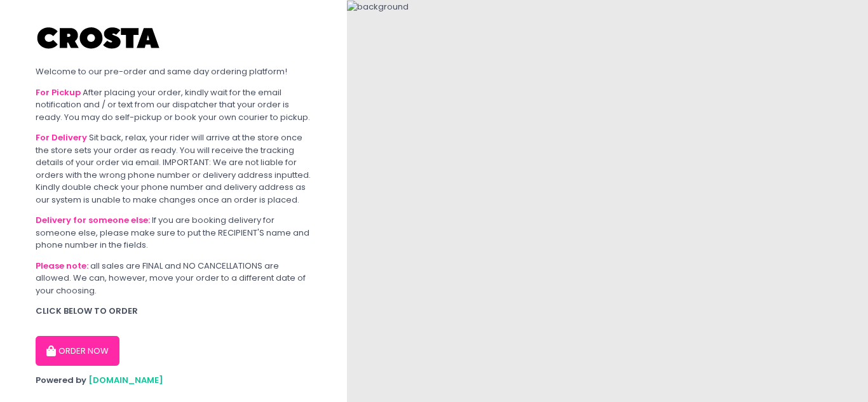  Describe the element at coordinates (93, 220) in the screenshot. I see `b: Delivery for someone else:` at that location.